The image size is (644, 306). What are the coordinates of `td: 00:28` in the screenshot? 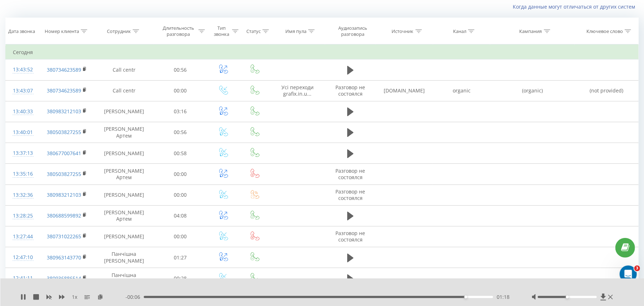 It's located at (181, 278).